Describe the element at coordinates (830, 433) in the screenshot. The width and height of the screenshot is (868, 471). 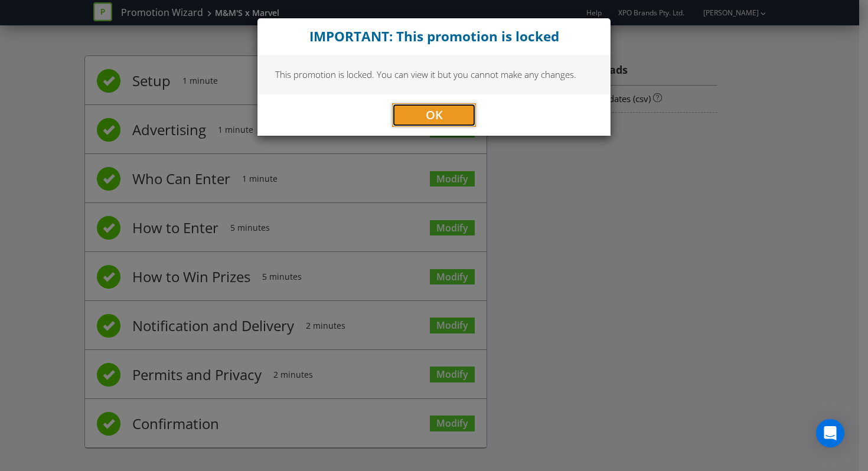
I see `div: Open Intercom Messenger` at that location.